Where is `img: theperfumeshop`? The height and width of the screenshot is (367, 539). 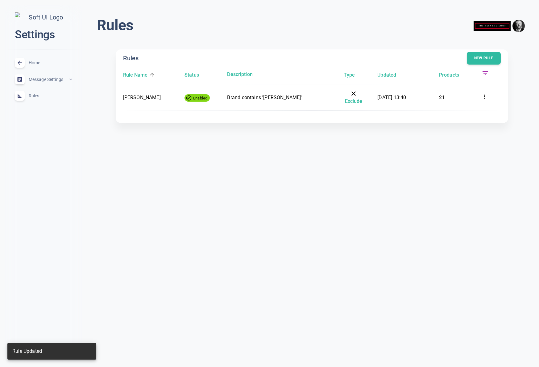
img: theperfumeshop is located at coordinates (492, 26).